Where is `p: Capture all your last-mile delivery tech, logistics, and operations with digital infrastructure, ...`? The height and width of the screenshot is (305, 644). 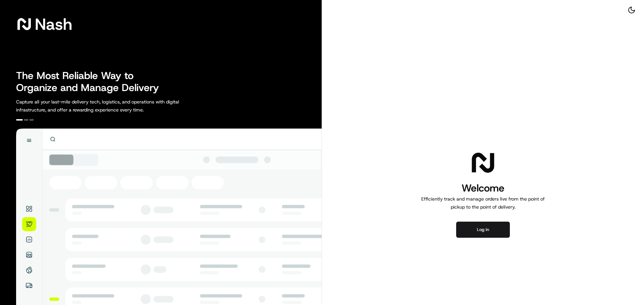 p: Capture all your last-mile delivery tech, logistics, and operations with digital infrastructure, ... is located at coordinates (113, 106).